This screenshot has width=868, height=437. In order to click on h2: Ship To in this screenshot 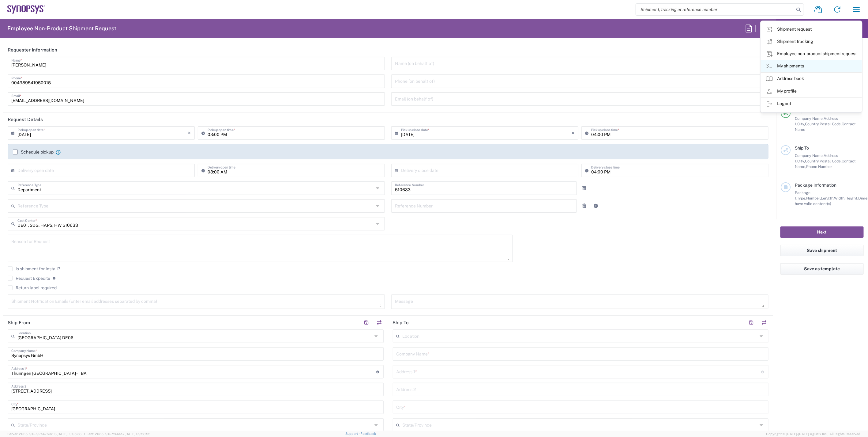, I will do `click(401, 323)`.